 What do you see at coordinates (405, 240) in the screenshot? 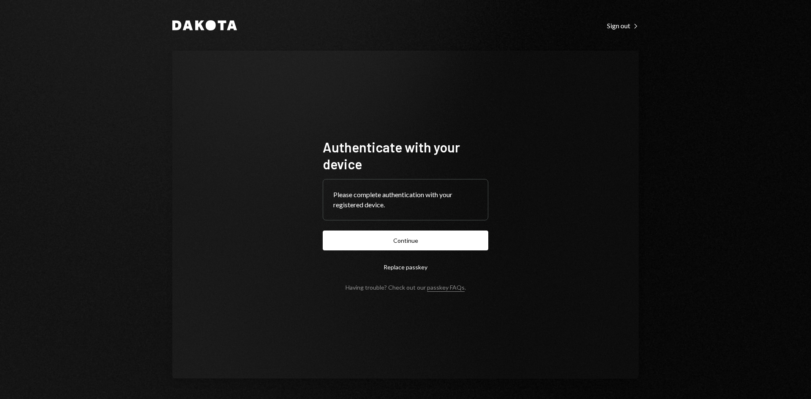
I see `button: Continue` at bounding box center [405, 240].